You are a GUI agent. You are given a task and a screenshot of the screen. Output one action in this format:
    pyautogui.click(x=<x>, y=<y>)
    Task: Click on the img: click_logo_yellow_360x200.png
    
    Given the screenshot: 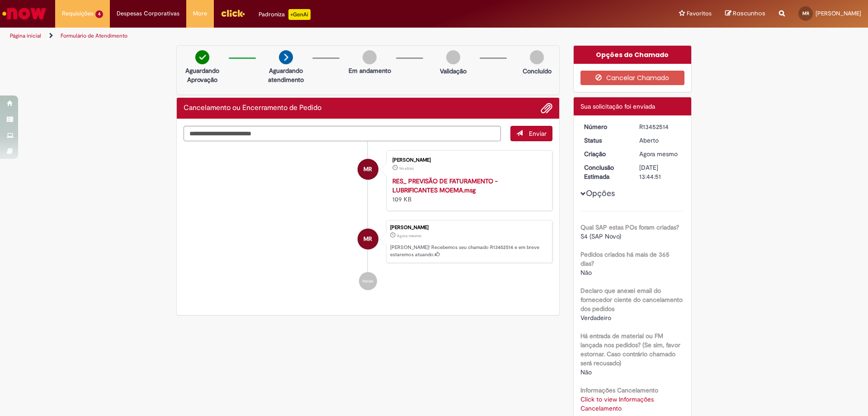 What is the action you would take?
    pyautogui.click(x=233, y=13)
    